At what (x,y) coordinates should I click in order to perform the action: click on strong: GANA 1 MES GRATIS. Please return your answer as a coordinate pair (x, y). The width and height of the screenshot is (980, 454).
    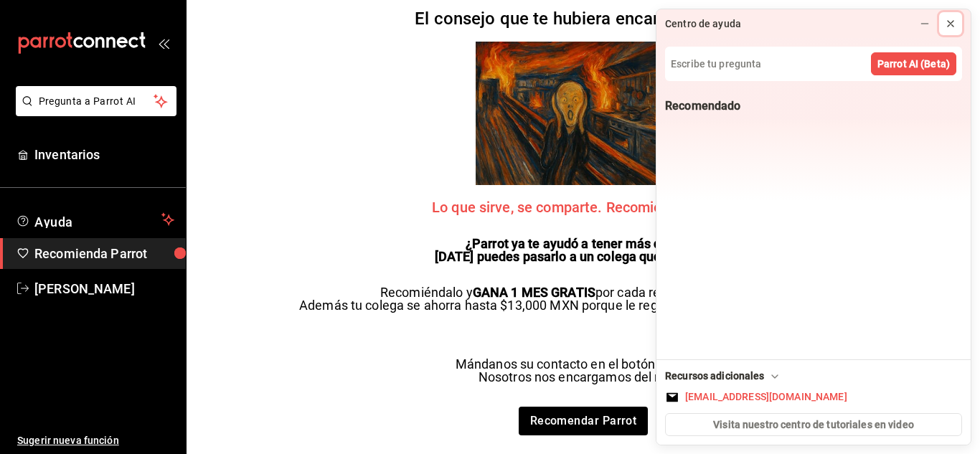
    Looking at the image, I should click on (534, 292).